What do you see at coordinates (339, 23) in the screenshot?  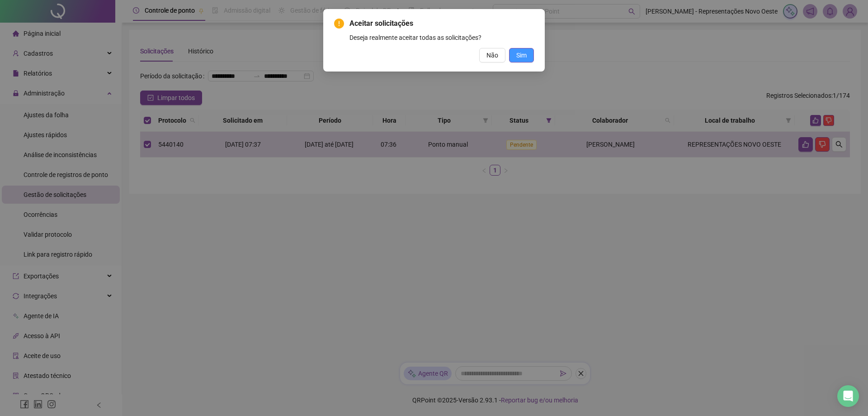 I see `span: exclamation-circle` at bounding box center [339, 23].